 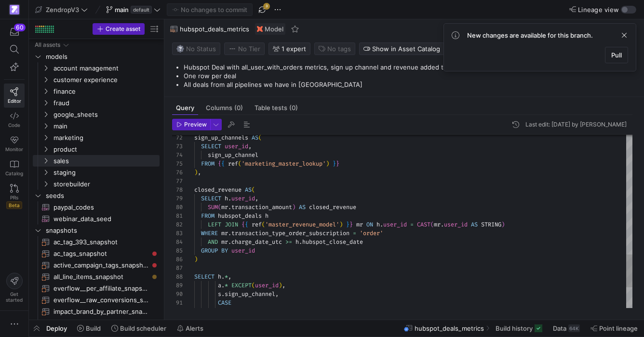 What do you see at coordinates (296, 311) in the screenshot?
I see `span: IS` at bounding box center [296, 311].